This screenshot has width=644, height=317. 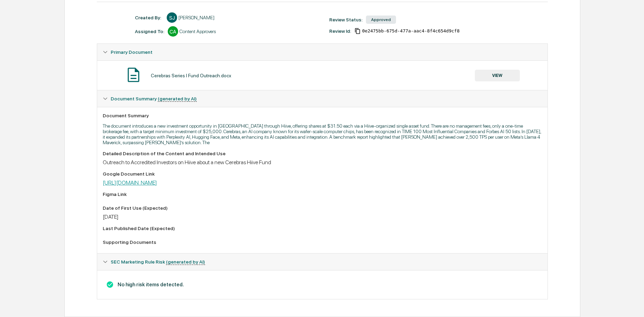 I want to click on div: Figma Link, so click(x=322, y=194).